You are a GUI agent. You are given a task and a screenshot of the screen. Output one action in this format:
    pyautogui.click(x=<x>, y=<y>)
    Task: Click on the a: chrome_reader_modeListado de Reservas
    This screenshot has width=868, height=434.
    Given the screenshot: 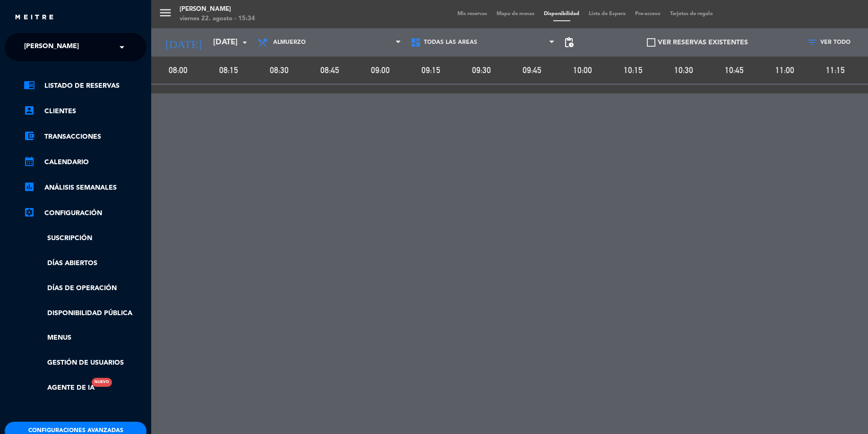 What is the action you would take?
    pyautogui.click(x=85, y=86)
    